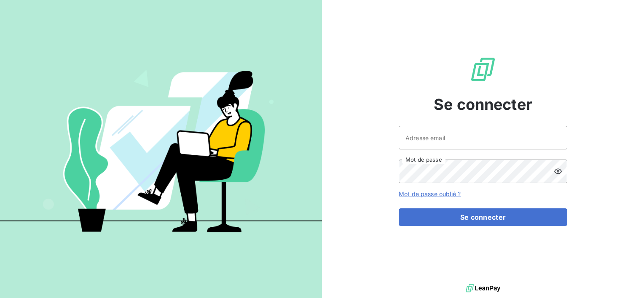  Describe the element at coordinates (483, 105) in the screenshot. I see `span: Se connecter` at that location.